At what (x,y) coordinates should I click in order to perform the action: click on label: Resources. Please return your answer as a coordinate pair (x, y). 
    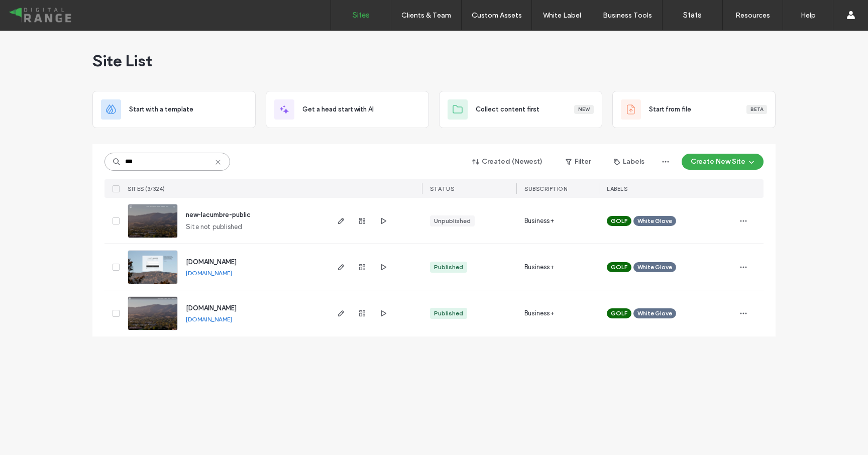
    Looking at the image, I should click on (753, 15).